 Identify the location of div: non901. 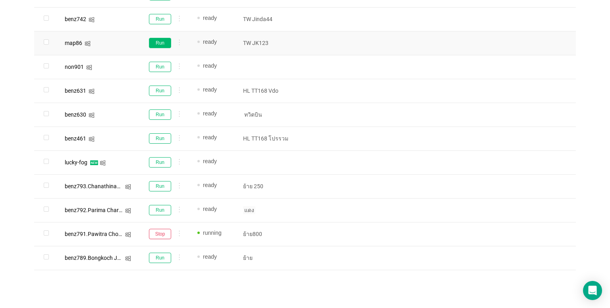
(74, 67).